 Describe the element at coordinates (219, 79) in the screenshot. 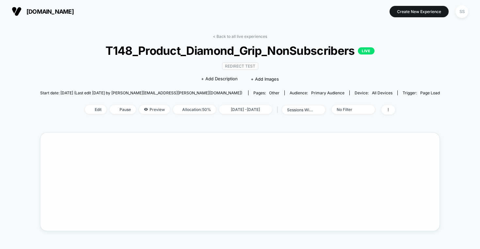

I see `span: + Add Description` at that location.